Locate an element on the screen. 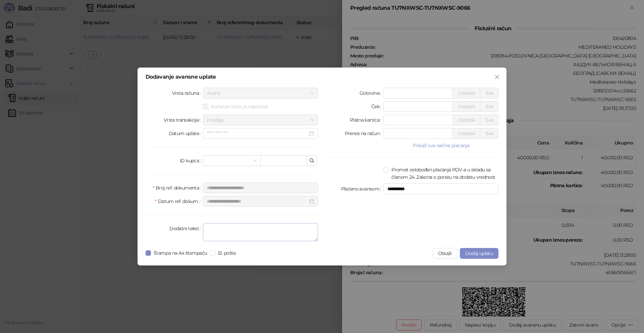 The width and height of the screenshot is (644, 333). span: close is located at coordinates (497, 77).